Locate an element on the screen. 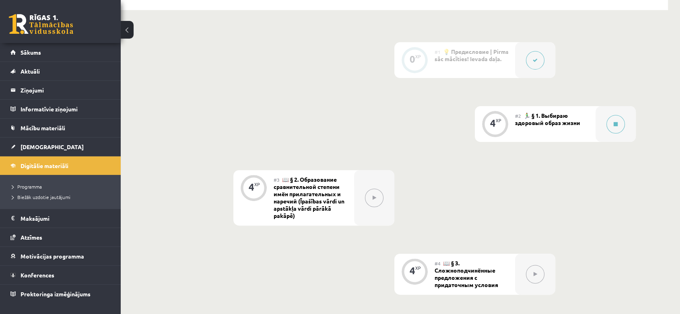 Image resolution: width=680 pixels, height=314 pixels. a: Rīgas 1. Tālmācības vidusskola is located at coordinates (41, 24).